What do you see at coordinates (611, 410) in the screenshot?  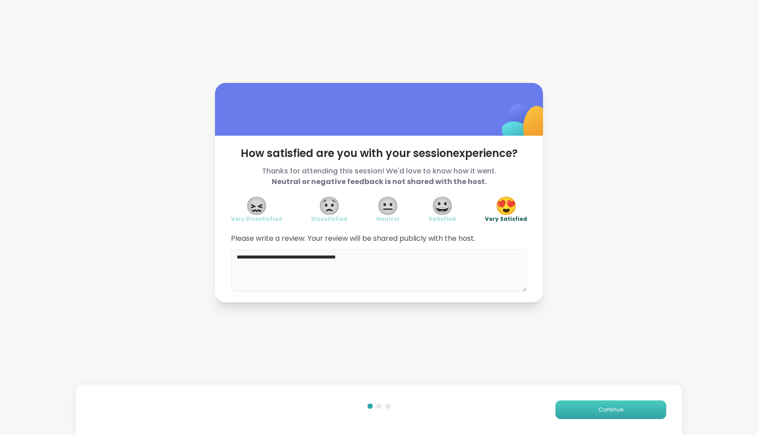 I see `span: Continue` at bounding box center [611, 410].